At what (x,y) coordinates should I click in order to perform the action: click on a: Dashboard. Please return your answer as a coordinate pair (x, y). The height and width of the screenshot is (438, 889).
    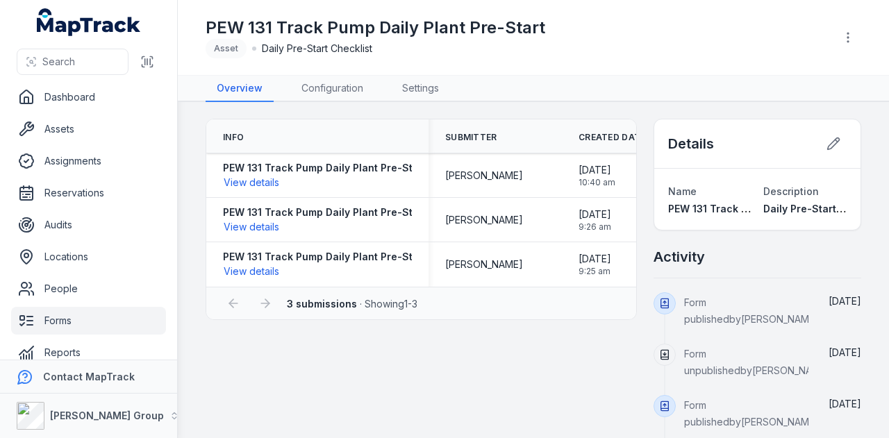
    Looking at the image, I should click on (88, 97).